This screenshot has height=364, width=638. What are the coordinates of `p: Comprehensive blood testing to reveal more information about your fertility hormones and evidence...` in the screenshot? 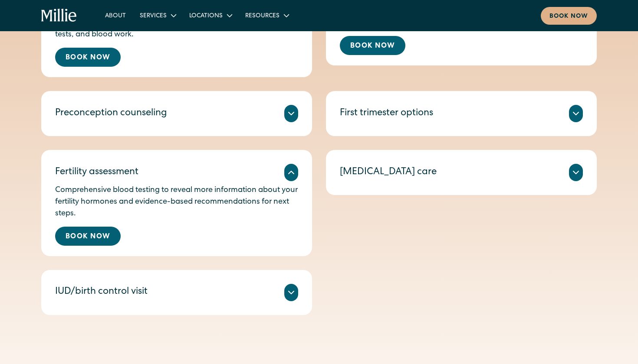 It's located at (177, 202).